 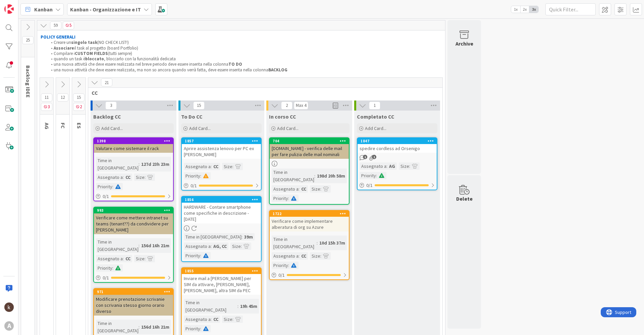 I want to click on b: Kanban - Organizzazione e IT, so click(x=105, y=9).